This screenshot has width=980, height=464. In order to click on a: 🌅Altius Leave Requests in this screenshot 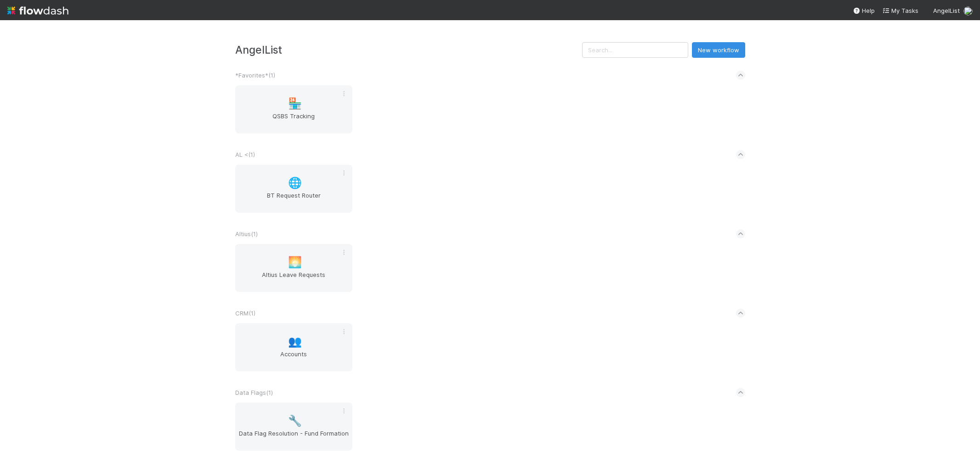, I will do `click(294, 268)`.